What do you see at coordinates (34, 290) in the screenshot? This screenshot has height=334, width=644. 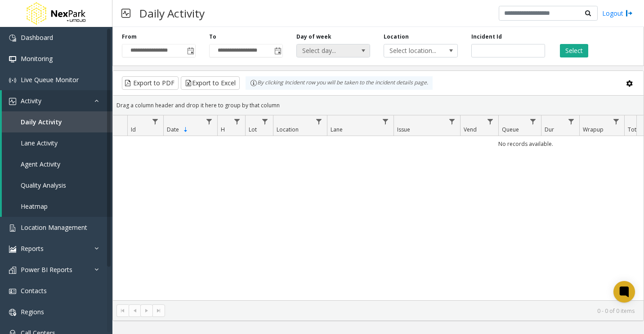 I see `span: Contacts` at bounding box center [34, 290].